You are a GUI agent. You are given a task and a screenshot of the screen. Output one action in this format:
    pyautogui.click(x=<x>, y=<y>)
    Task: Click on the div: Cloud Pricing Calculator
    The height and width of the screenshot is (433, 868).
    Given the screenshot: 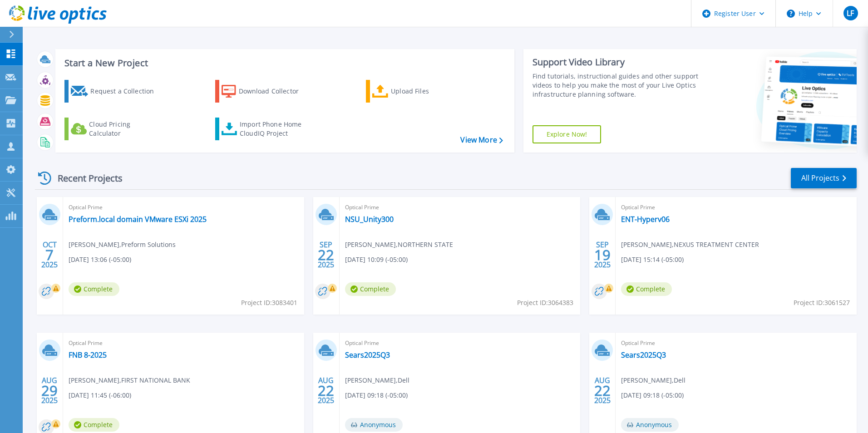 What is the action you would take?
    pyautogui.click(x=125, y=129)
    